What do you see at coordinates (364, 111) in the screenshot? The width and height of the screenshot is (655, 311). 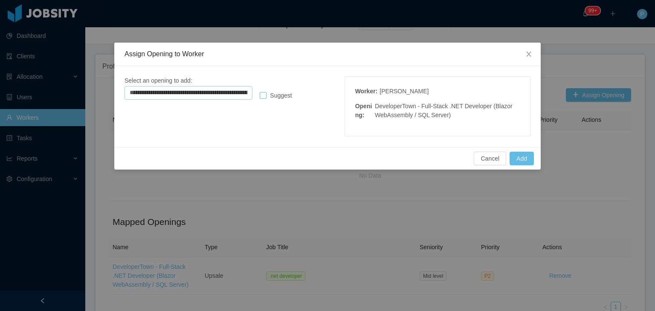 I see `strong: Opening :` at bounding box center [364, 111].